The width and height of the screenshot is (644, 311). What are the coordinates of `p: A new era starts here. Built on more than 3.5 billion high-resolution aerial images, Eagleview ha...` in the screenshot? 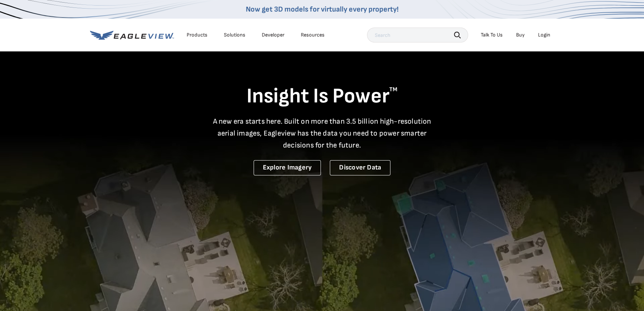 It's located at (322, 133).